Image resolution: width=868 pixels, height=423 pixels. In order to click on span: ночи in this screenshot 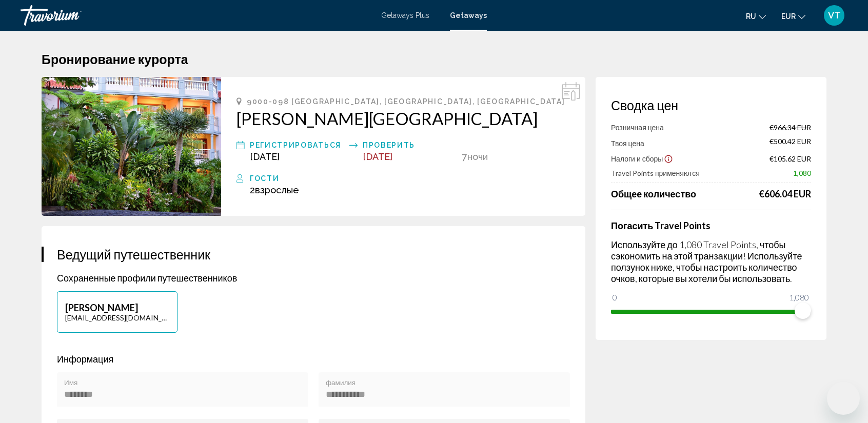, I will do `click(478, 157)`.